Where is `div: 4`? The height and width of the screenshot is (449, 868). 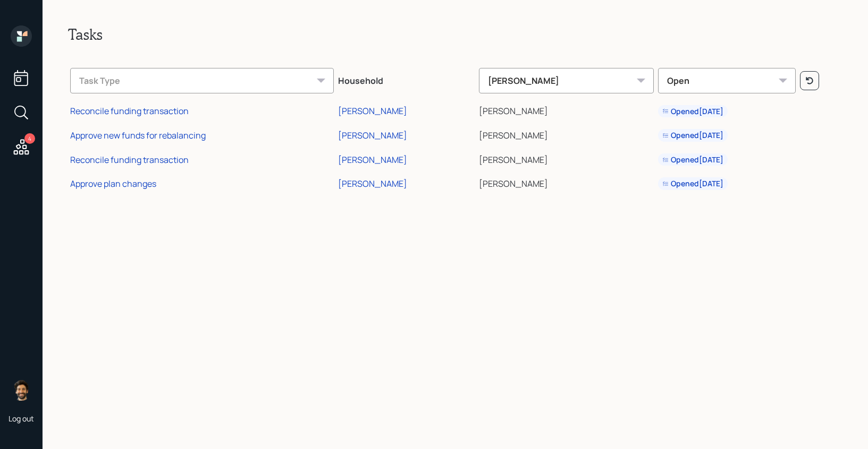
div: 4 is located at coordinates (30, 138).